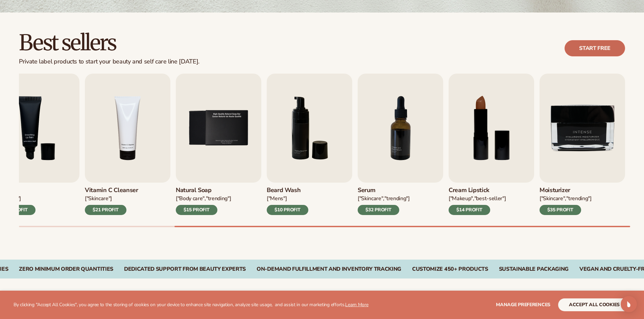 Image resolution: width=644 pixels, height=319 pixels. What do you see at coordinates (383, 190) in the screenshot?
I see `h3: Serum` at bounding box center [383, 190].